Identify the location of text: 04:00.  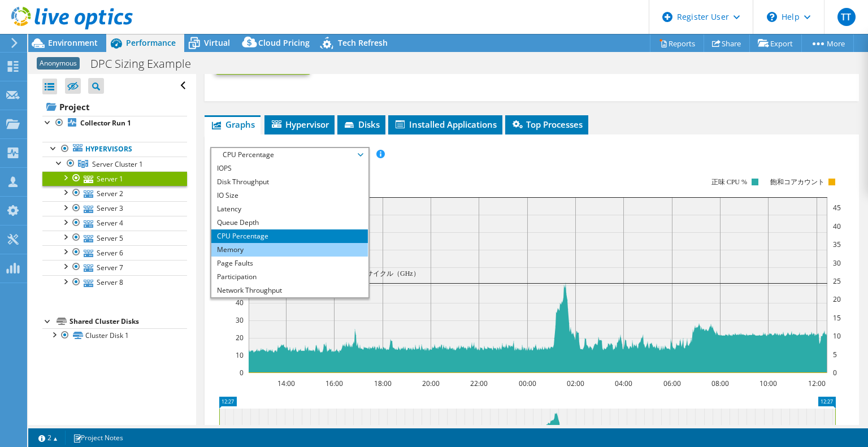
(623, 383).